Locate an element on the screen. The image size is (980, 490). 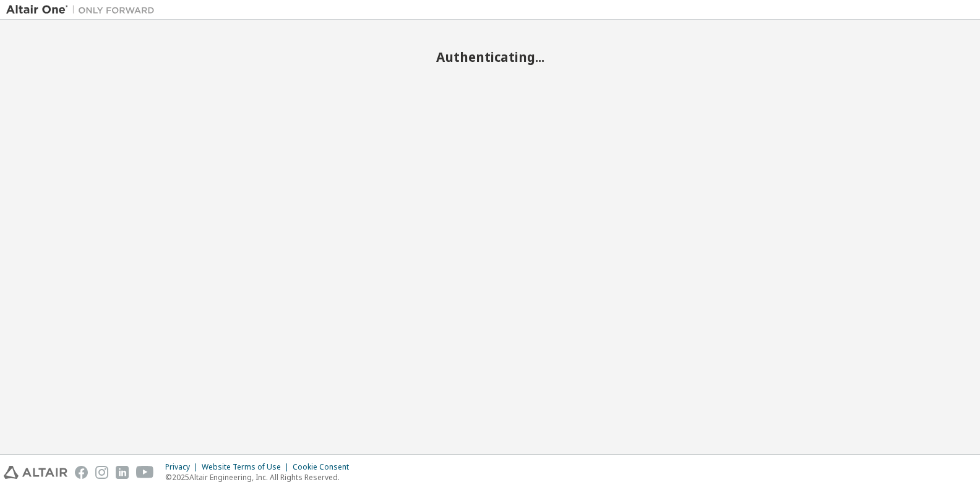
h2: Authenticating... is located at coordinates (490, 57).